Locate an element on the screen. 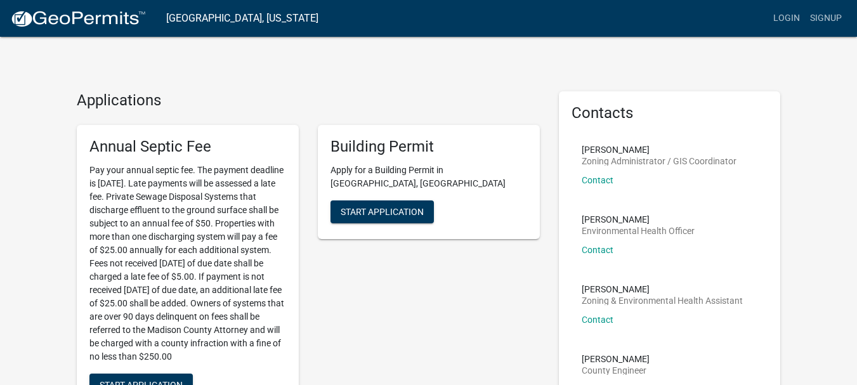 This screenshot has height=385, width=857. p: County Engineer is located at coordinates (615, 370).